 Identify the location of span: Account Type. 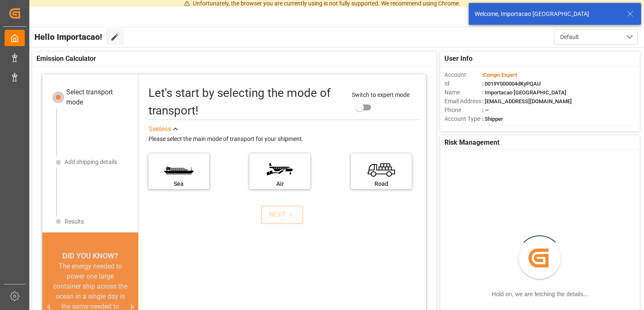
(463, 119).